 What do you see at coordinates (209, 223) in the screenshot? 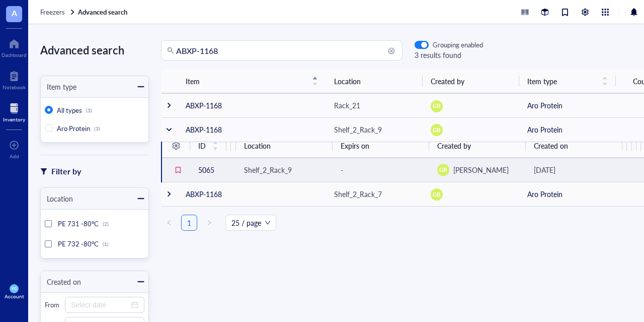
I see `button: right` at bounding box center [209, 223].